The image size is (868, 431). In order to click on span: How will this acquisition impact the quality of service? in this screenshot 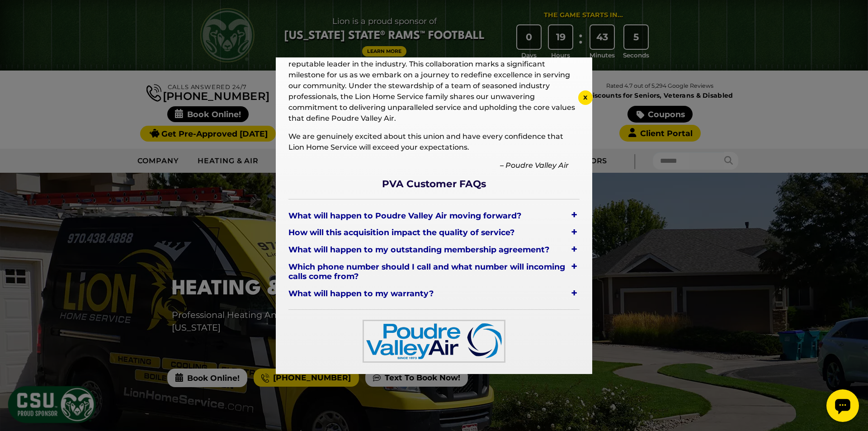, I will do `click(402, 233)`.